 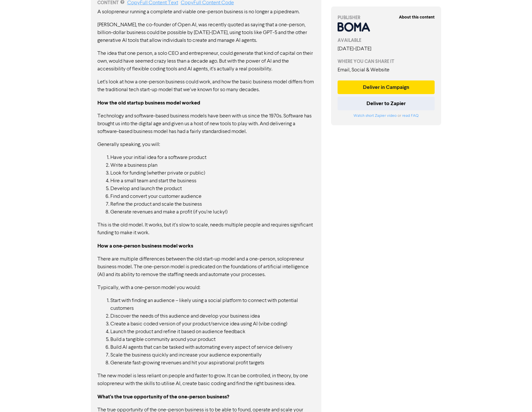 I want to click on p: This is the old model. It works, but it’s slow to scale, needs multiple people and requires signi..., so click(x=206, y=229).